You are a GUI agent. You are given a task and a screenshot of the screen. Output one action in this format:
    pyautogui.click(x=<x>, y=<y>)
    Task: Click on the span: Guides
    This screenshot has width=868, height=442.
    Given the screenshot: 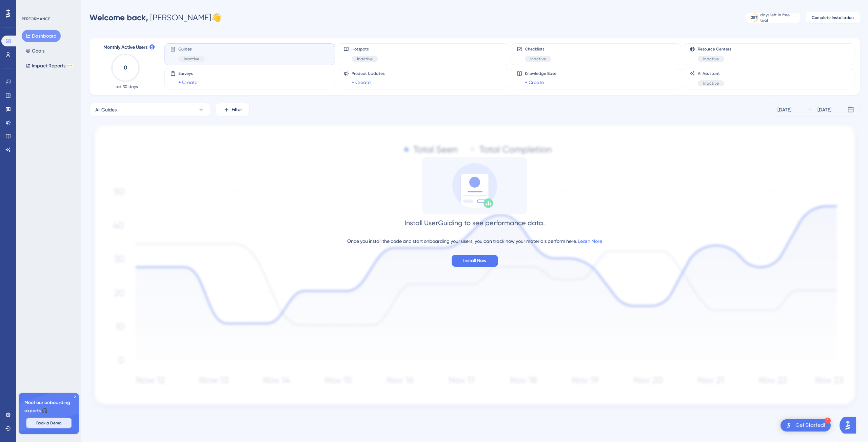 What is the action you would take?
    pyautogui.click(x=192, y=49)
    